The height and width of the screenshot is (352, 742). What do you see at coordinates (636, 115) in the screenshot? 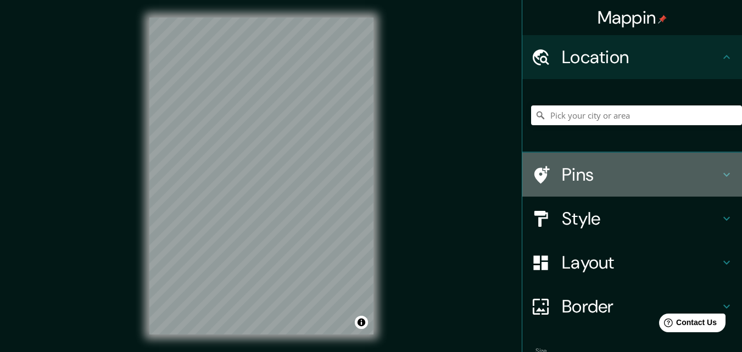
I see `input: Pick your city or area` at bounding box center [636, 115].